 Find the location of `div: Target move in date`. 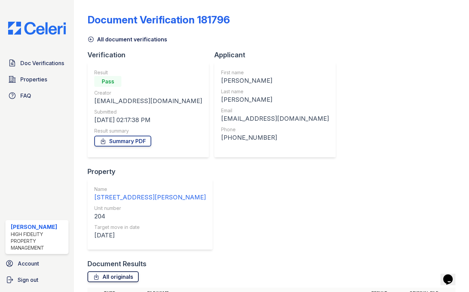

div: Target move in date is located at coordinates (150, 227).